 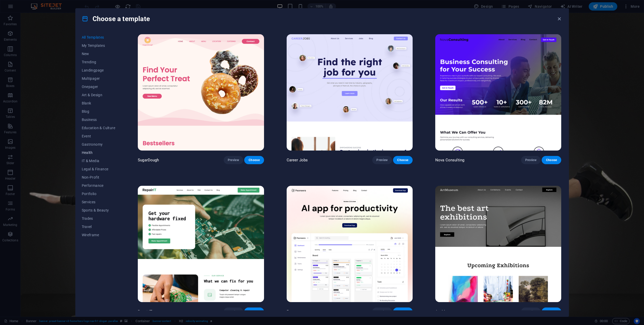 I want to click on button: Trades, so click(x=98, y=219).